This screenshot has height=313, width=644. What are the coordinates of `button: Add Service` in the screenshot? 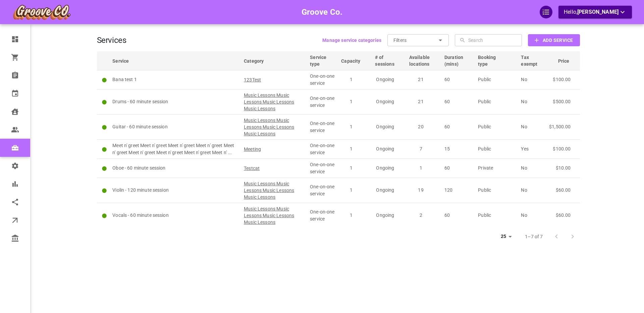 It's located at (553, 40).